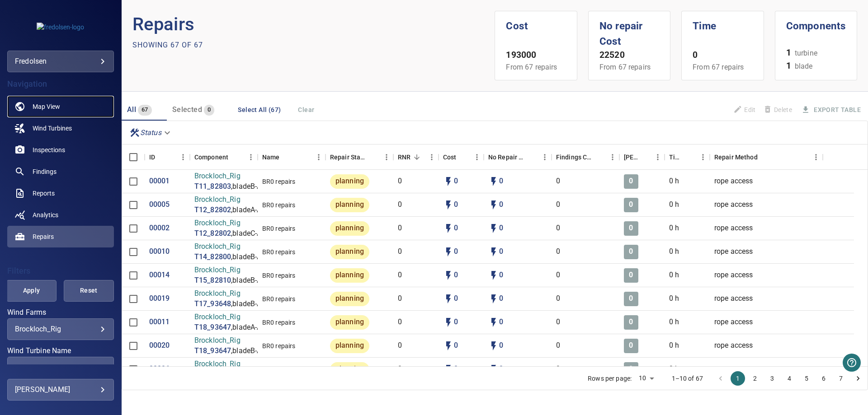 The image size is (868, 415). Describe the element at coordinates (167, 157) in the screenshot. I see `div: ID` at that location.